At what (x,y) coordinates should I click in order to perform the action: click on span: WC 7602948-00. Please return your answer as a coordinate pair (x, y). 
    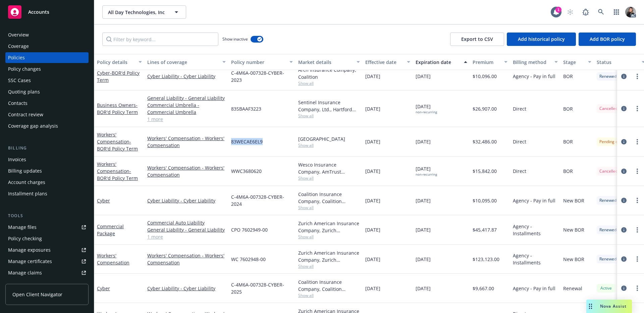
    Looking at the image, I should click on (248, 259).